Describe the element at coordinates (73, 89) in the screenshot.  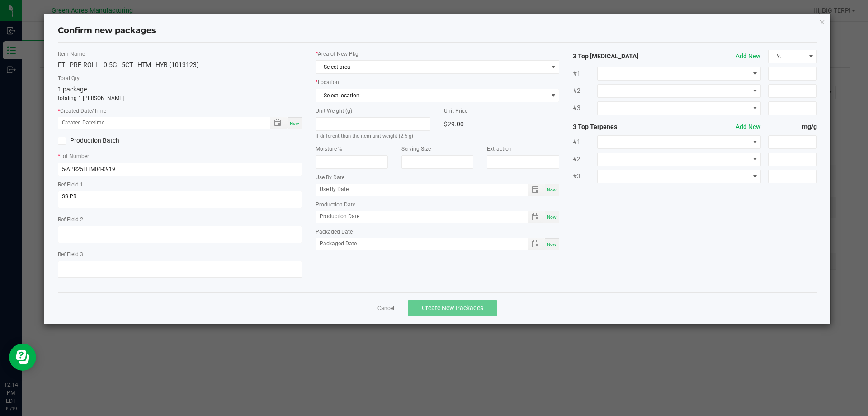
I see `span: 1 package` at that location.